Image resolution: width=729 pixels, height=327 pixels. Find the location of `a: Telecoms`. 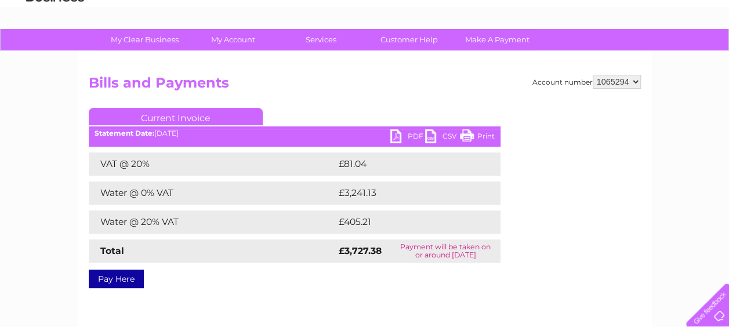

a: Telecoms is located at coordinates (604, 53).